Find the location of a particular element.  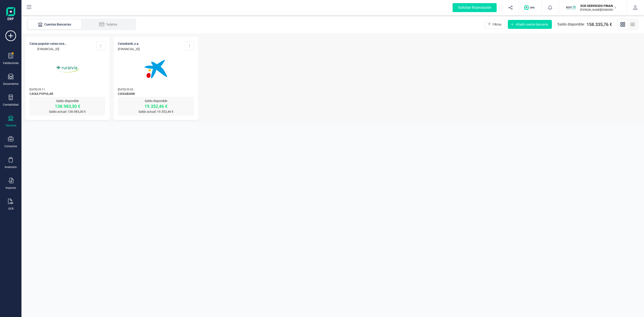

span: Filtros is located at coordinates (497, 25).